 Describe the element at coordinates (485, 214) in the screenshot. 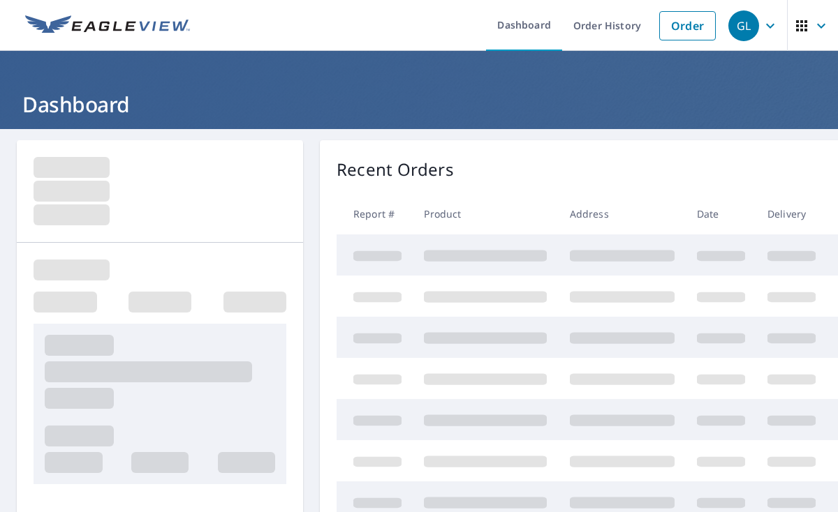

I see `th: Product` at that location.